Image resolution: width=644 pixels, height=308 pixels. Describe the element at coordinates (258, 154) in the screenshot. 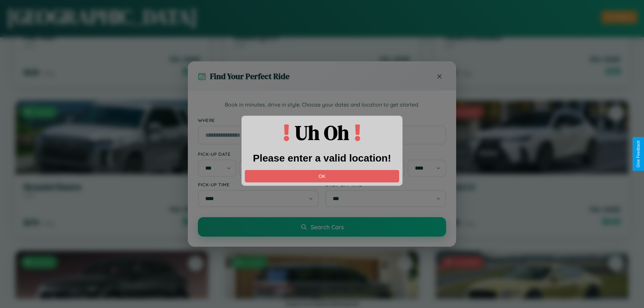

I see `label: Pick-up Date` at that location.